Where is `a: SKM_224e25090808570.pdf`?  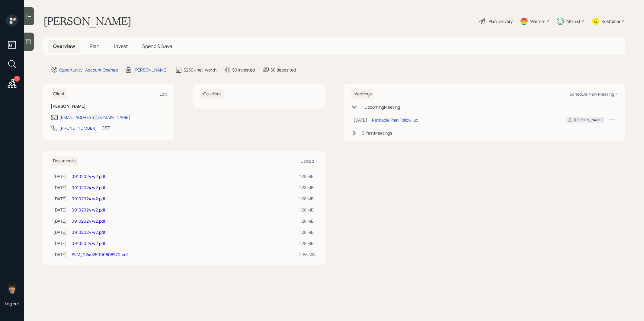
a: SKM_224e25090808570.pdf is located at coordinates (100, 254).